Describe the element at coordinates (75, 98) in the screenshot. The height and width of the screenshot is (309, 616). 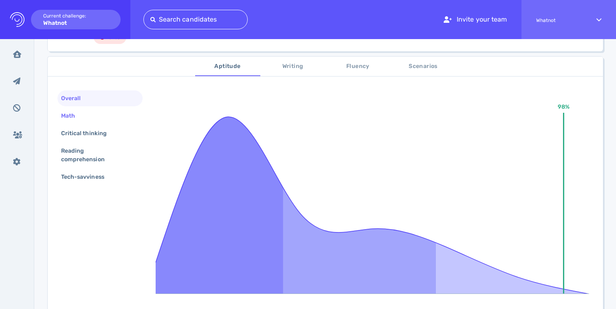
I see `div: Overall` at that location.